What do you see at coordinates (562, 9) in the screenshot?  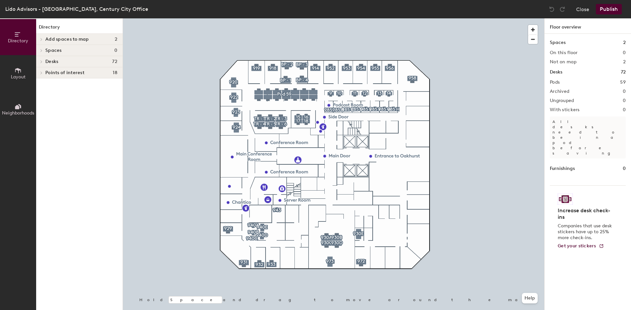 I see `img: Redo` at bounding box center [562, 9].